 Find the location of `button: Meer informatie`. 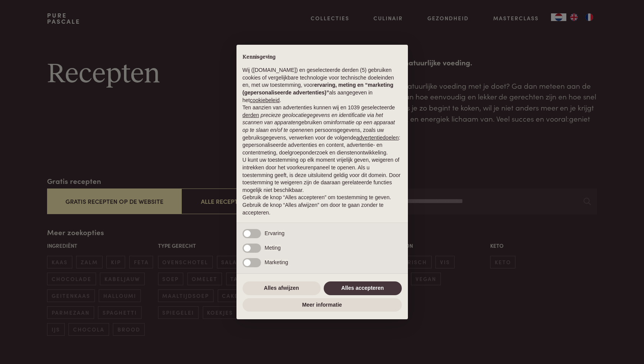

button: Meer informatie is located at coordinates (322, 305).